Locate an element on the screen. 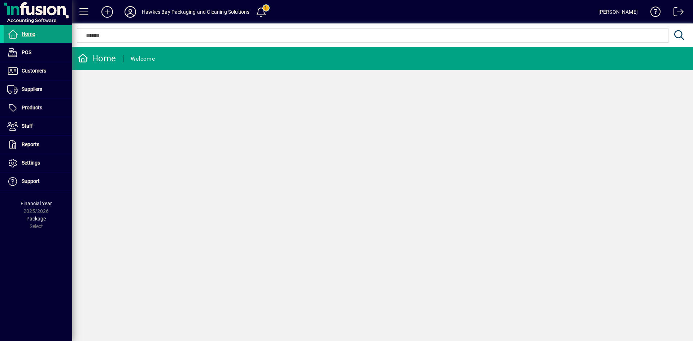  div: Home is located at coordinates (97, 58).